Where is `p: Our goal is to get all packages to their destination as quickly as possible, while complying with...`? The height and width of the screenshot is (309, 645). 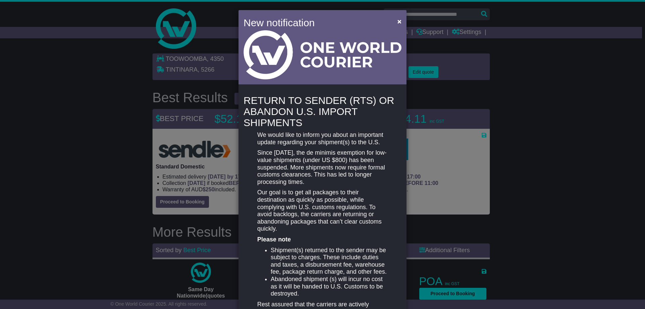 p: Our goal is to get all packages to their destination as quickly as possible, while complying with... is located at coordinates (323, 211).